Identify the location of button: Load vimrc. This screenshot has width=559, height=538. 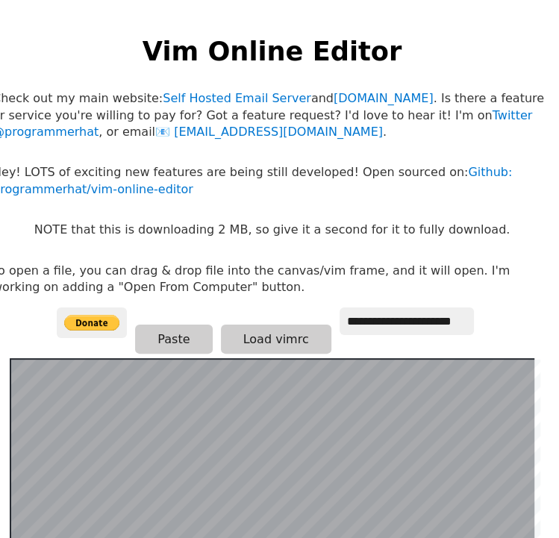
(276, 339).